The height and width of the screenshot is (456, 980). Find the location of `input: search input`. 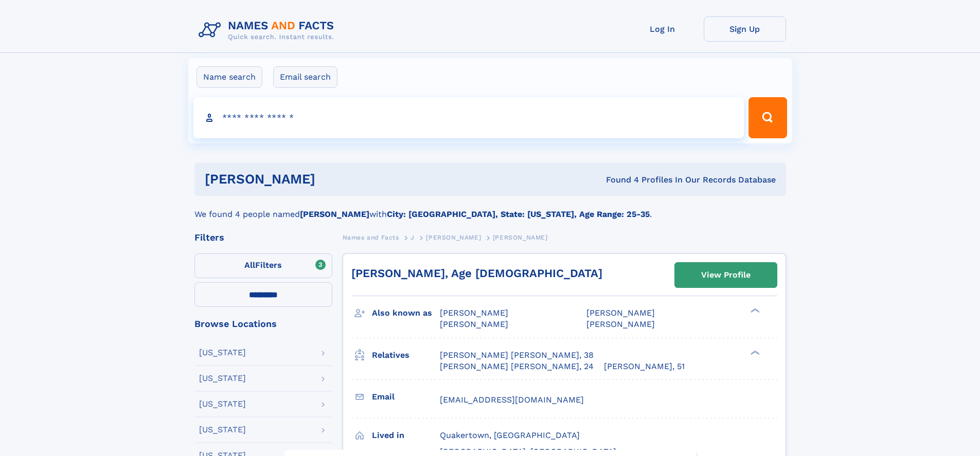

input: search input is located at coordinates (468, 118).